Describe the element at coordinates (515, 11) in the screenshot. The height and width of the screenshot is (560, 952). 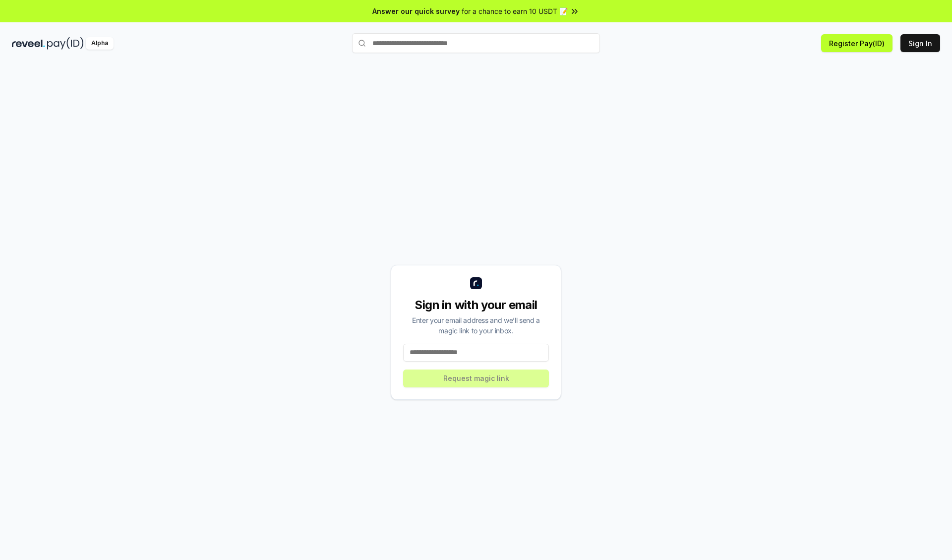
I see `span: for a chance to earn 10 USDT 📝` at that location.